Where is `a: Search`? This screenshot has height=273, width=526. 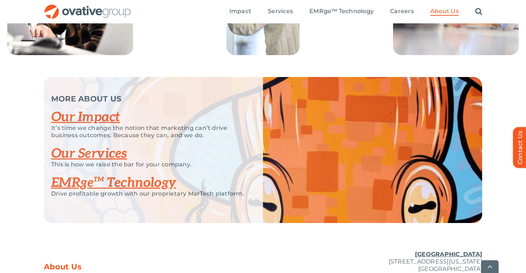 a: Search is located at coordinates (478, 12).